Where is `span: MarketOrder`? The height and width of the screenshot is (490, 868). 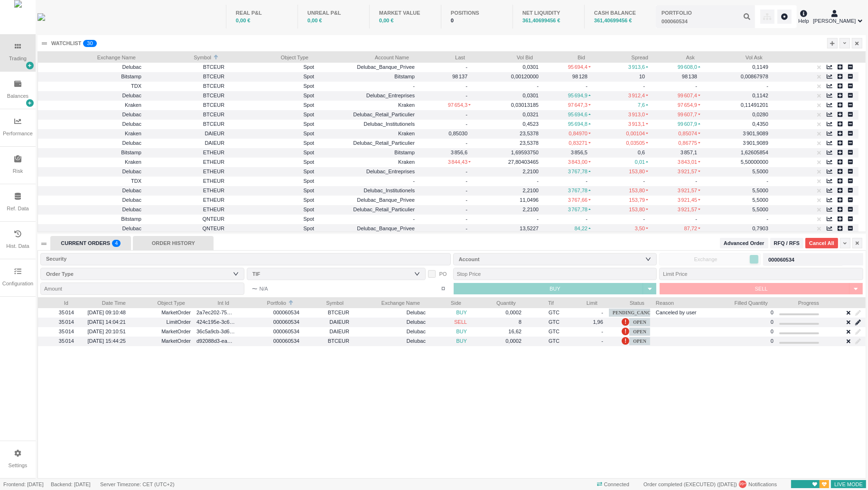
span: MarketOrder is located at coordinates (161, 312).